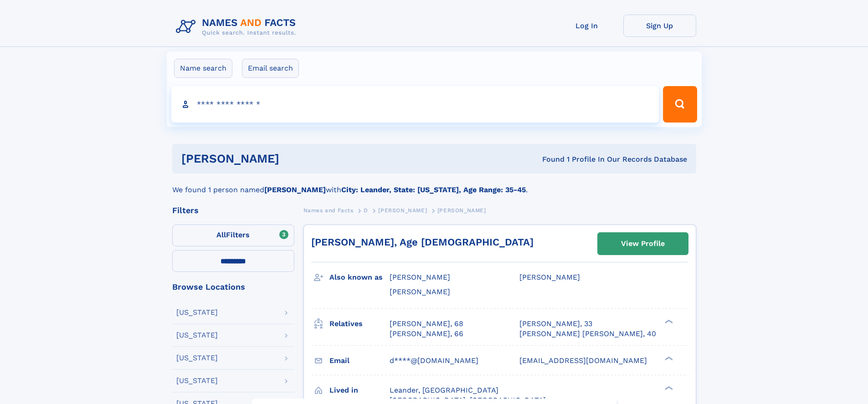  Describe the element at coordinates (221, 235) in the screenshot. I see `span: All` at that location.